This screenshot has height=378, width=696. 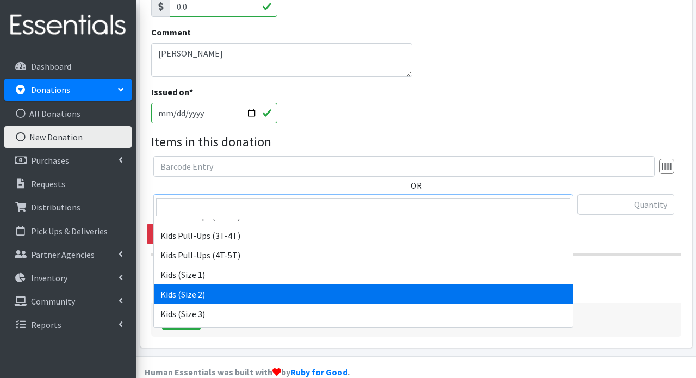 I want to click on label: Issued on, so click(x=172, y=92).